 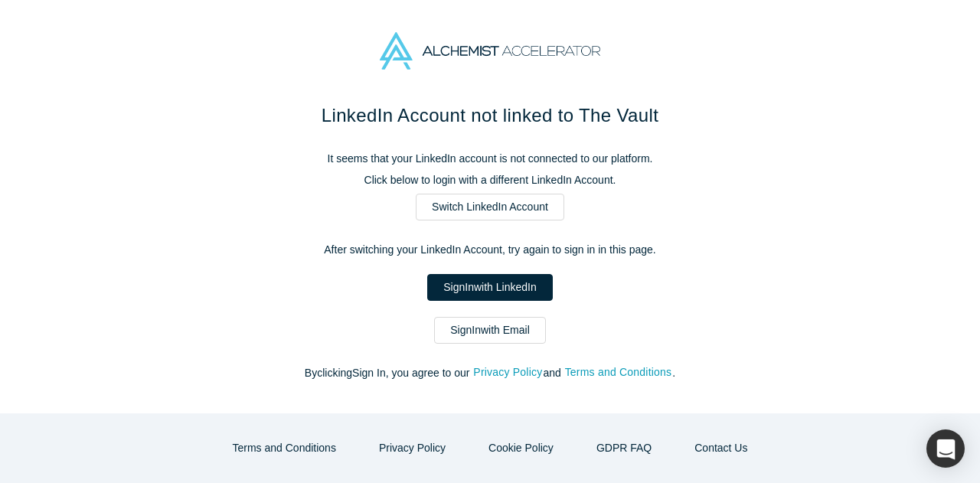 I want to click on button: Cookie Policy, so click(x=521, y=447).